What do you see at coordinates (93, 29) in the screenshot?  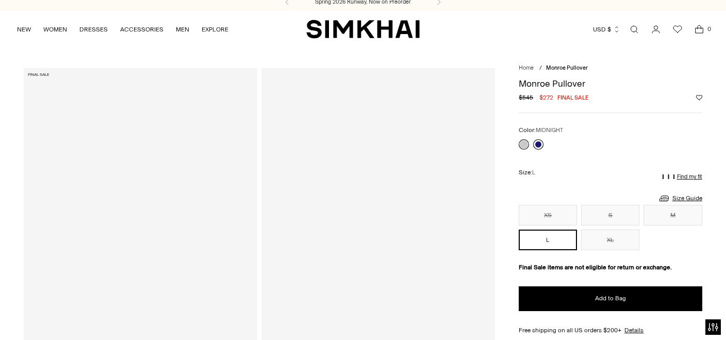 I see `a: DRESSES` at bounding box center [93, 29].